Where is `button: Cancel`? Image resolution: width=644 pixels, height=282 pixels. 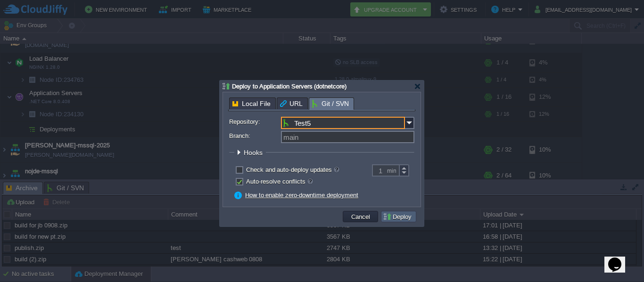 button: Cancel is located at coordinates (360, 217).